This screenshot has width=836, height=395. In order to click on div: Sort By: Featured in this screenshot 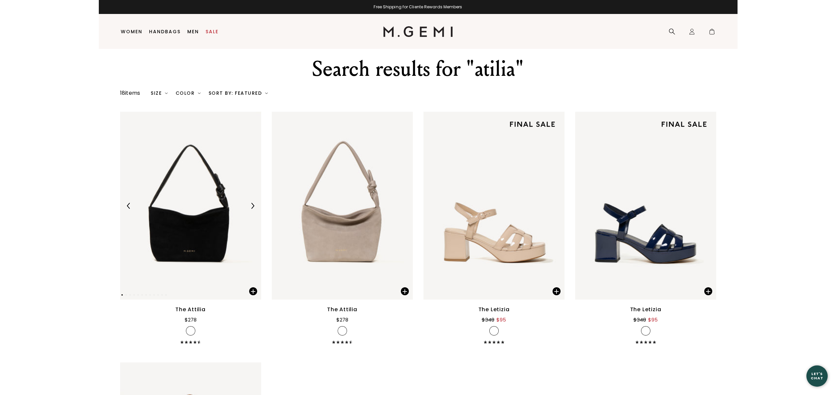, I will do `click(238, 93)`.